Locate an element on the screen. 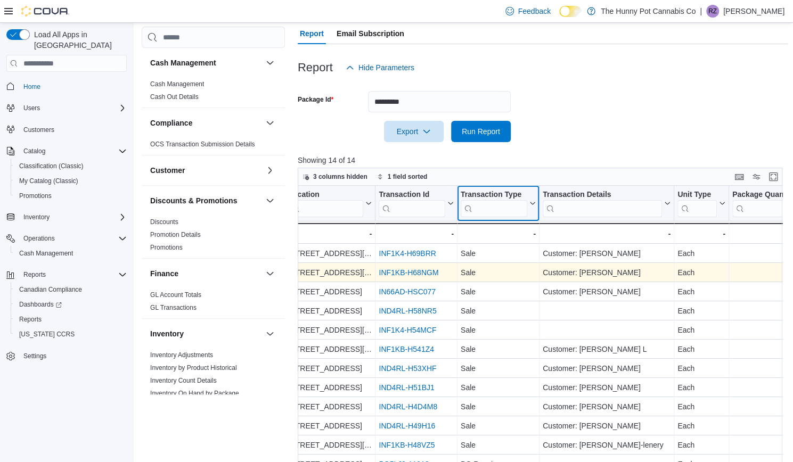 This screenshot has width=793, height=462. a: Customers is located at coordinates (39, 130).